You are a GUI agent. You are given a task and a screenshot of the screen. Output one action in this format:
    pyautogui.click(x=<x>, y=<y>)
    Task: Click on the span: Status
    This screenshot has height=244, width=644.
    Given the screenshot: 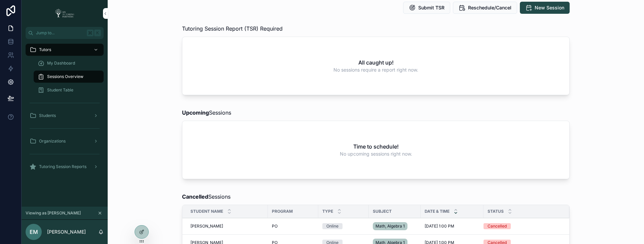 What is the action you would take?
    pyautogui.click(x=495, y=212)
    